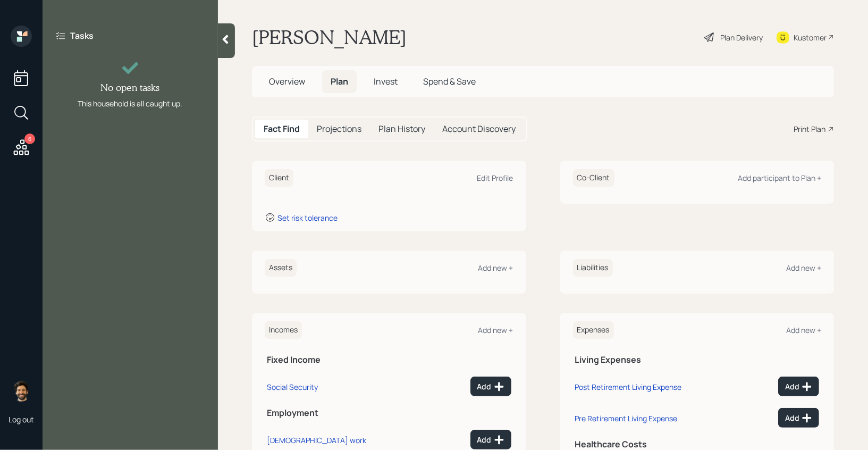 The width and height of the screenshot is (868, 450). What do you see at coordinates (496, 178) in the screenshot?
I see `div: Edit Profile` at bounding box center [496, 178].